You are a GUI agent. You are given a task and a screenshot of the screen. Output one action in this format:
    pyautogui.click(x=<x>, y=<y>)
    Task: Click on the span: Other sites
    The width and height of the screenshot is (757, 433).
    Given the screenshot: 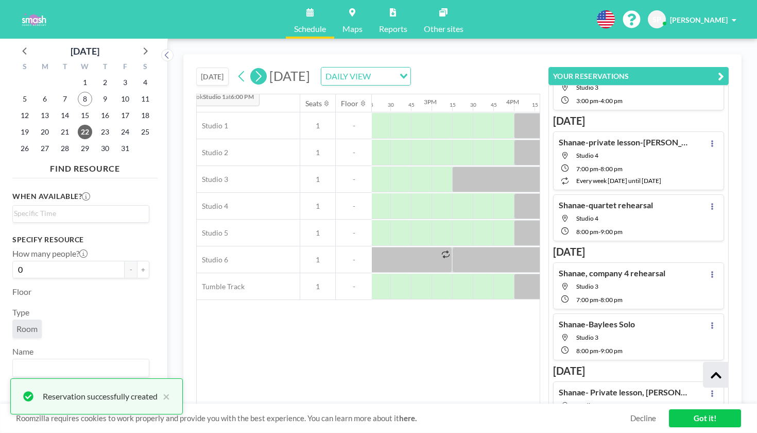 What is the action you would take?
    pyautogui.click(x=443, y=29)
    